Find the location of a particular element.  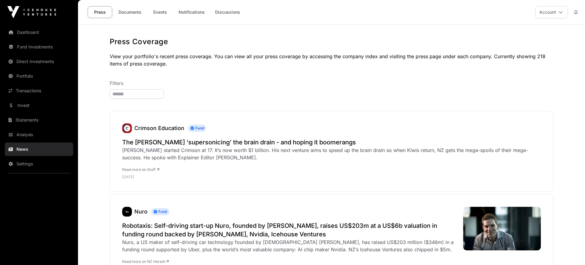

a: Read more on NZ Herald is located at coordinates (145, 261).